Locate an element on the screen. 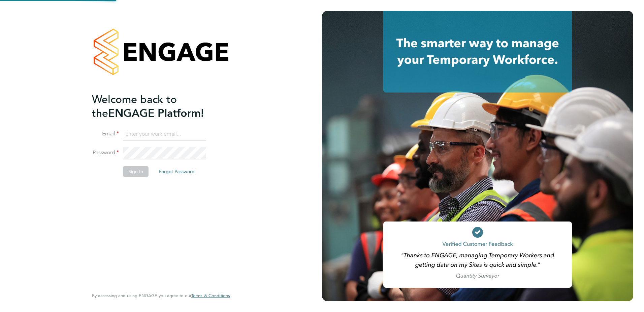 This screenshot has height=312, width=644. span: By accessing and using ENGAGE you agree to our is located at coordinates (161, 295).